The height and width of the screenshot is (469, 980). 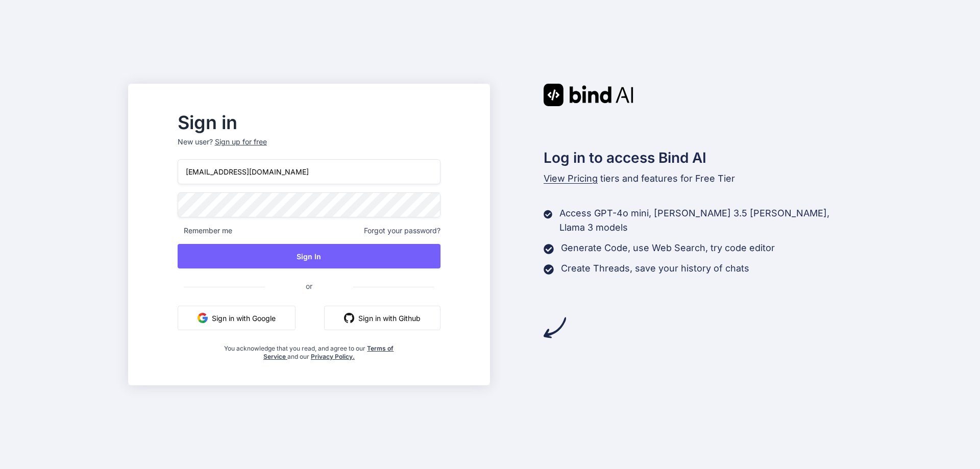 What do you see at coordinates (402, 230) in the screenshot?
I see `span: Forgot your password?` at bounding box center [402, 230].